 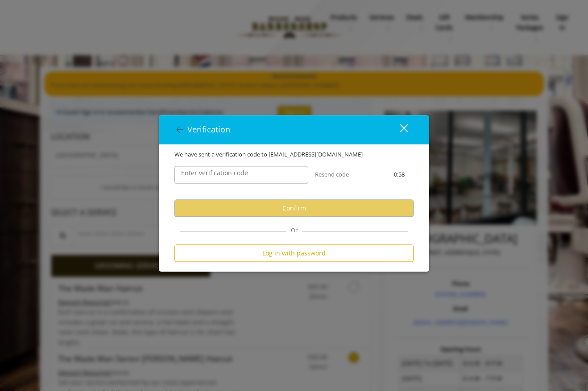 I want to click on input: verificationCodeText, so click(x=241, y=175).